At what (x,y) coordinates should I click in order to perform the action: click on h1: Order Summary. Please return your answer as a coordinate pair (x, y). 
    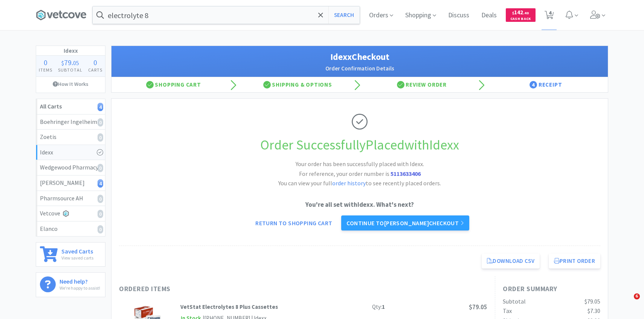
    Looking at the image, I should click on (551, 289).